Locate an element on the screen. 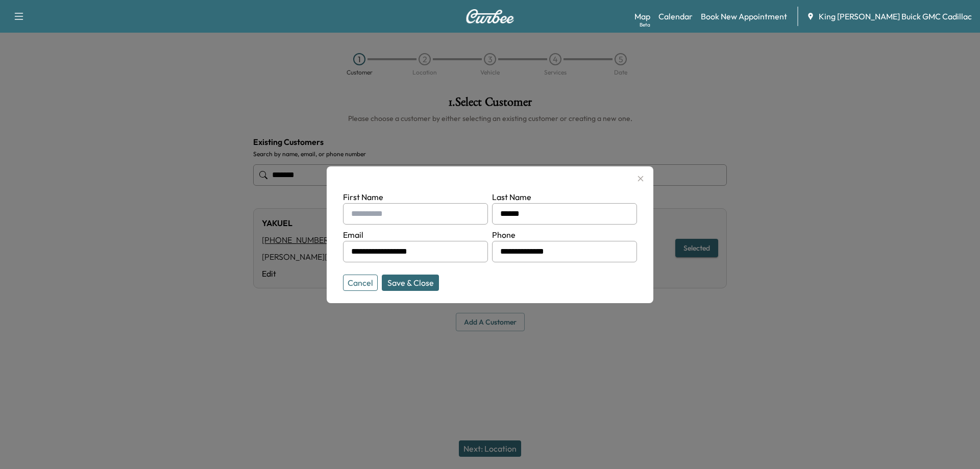 The image size is (980, 469). a: Calendar is located at coordinates (675, 17).